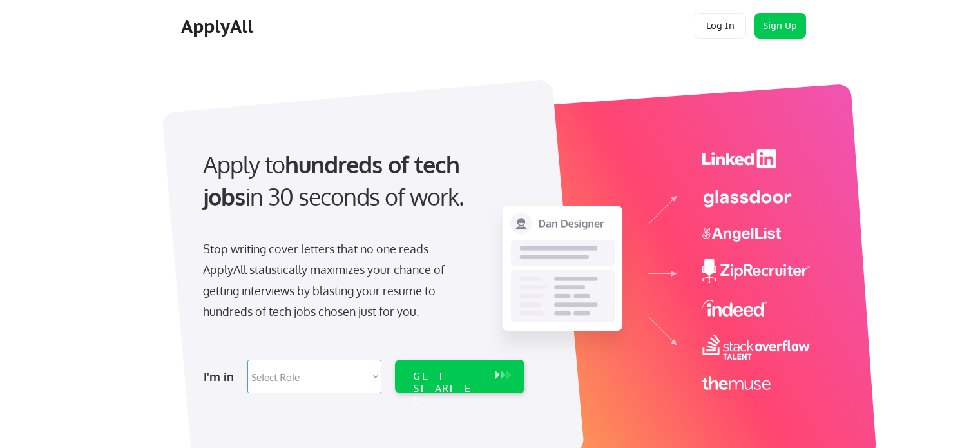 The image size is (980, 448). What do you see at coordinates (335, 281) in the screenshot?
I see `div: Stop writing cover letters that no one reads. ApplyAll statistically maximizes your chance of get...` at bounding box center [335, 281].